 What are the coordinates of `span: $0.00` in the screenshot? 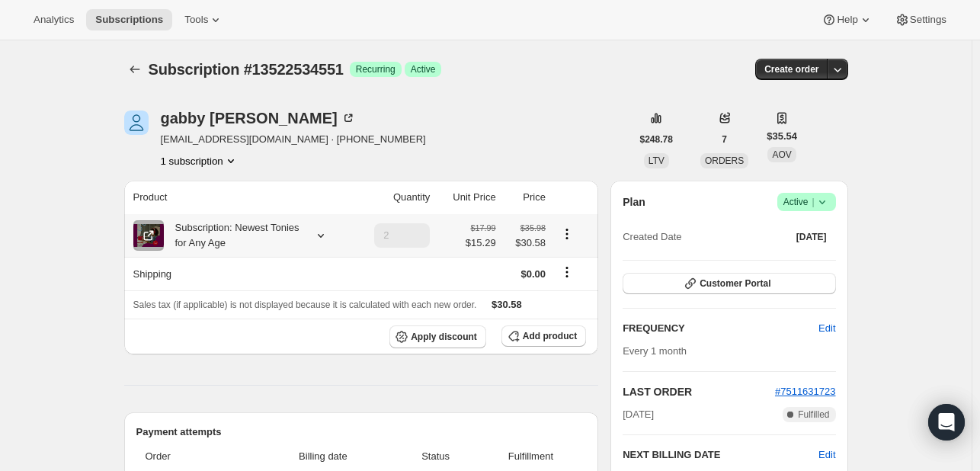 It's located at (533, 274).